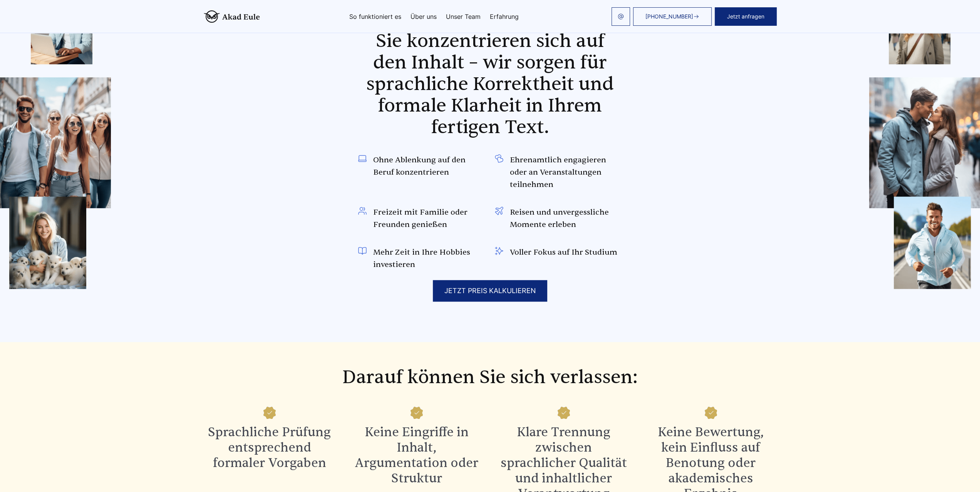  Describe the element at coordinates (566, 219) in the screenshot. I see `span: Reisen und unvergessliche Momente erleben` at that location.